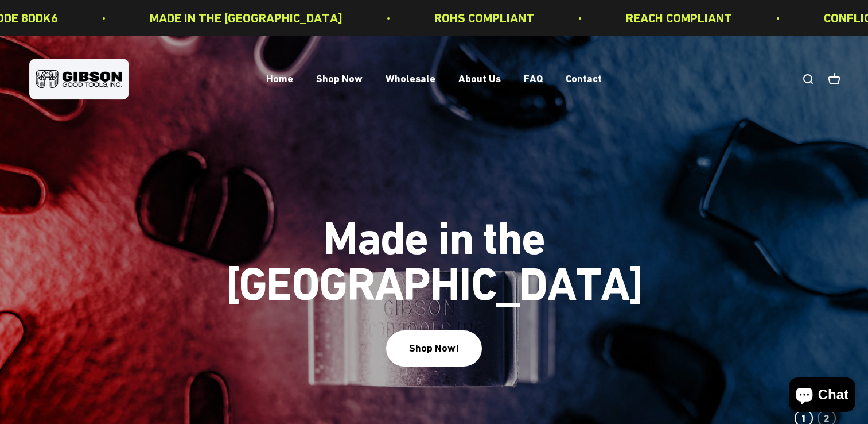 This screenshot has height=424, width=868. Describe the element at coordinates (584, 78) in the screenshot. I see `a: Contact` at that location.